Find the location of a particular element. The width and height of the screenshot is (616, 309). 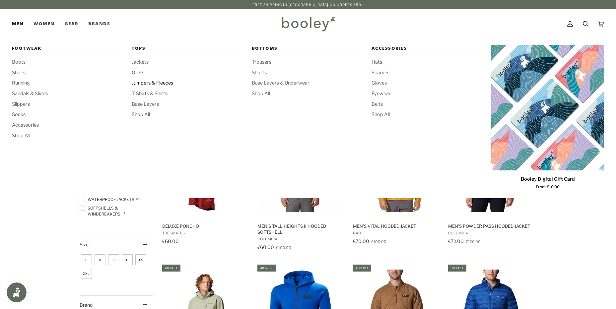

span: Size: XXL is located at coordinates (86, 274).